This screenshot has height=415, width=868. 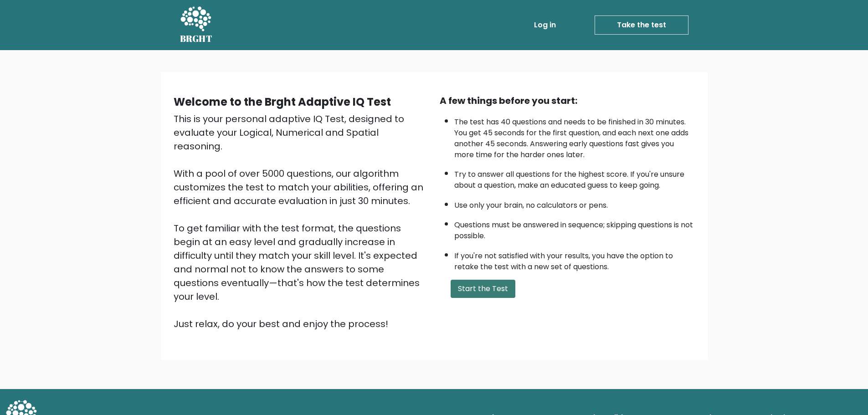 I want to click on li: The test has 40 questions and needs to be finished in 30 minutes. You get 45 seconds for the firs..., so click(x=574, y=136).